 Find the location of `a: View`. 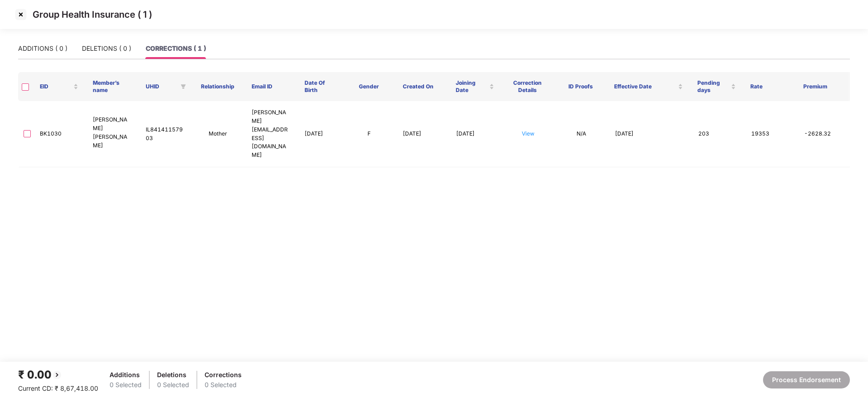

a: View is located at coordinates (528, 133).